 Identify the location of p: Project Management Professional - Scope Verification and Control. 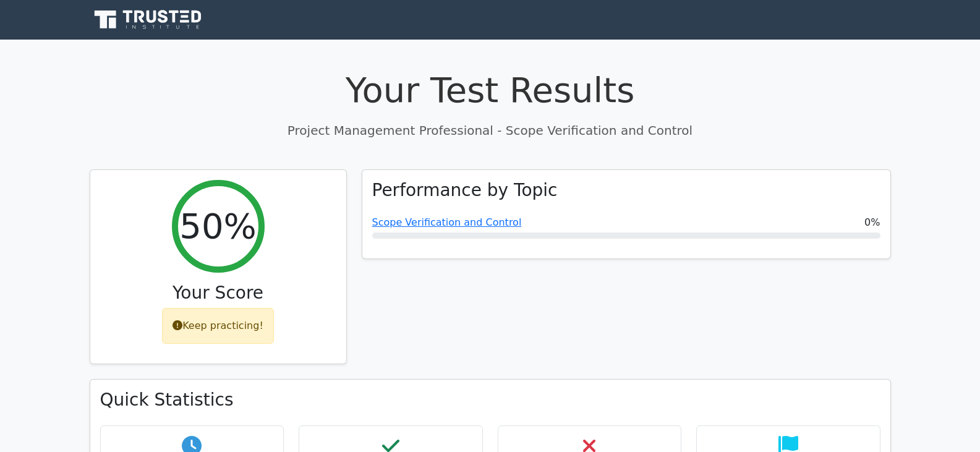
(491, 131).